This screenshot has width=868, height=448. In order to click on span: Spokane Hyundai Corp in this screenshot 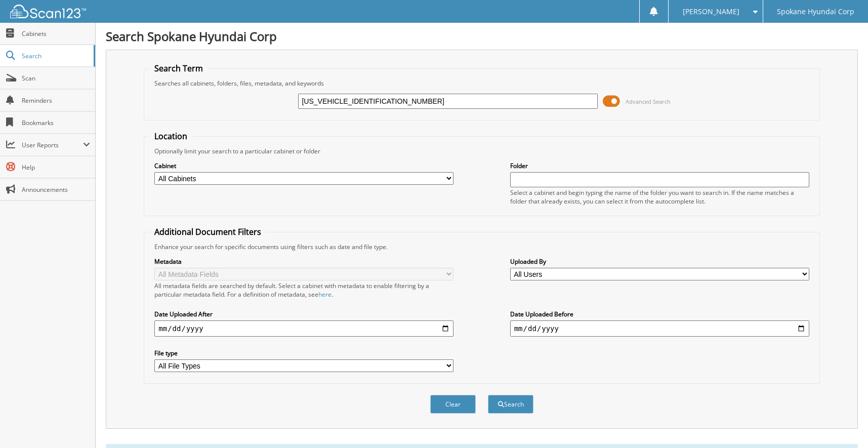, I will do `click(816, 12)`.